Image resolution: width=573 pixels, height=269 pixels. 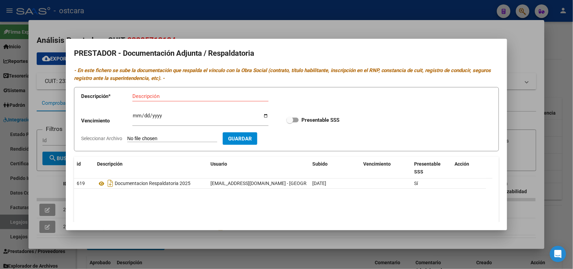 I want to click on span: Seleccionar Archivo, so click(x=102, y=138).